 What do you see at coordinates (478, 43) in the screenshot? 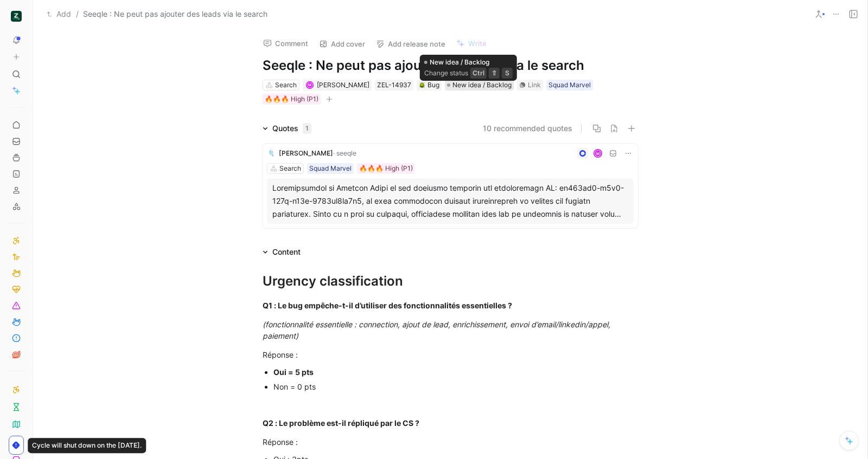
I see `span: Write` at bounding box center [478, 43].